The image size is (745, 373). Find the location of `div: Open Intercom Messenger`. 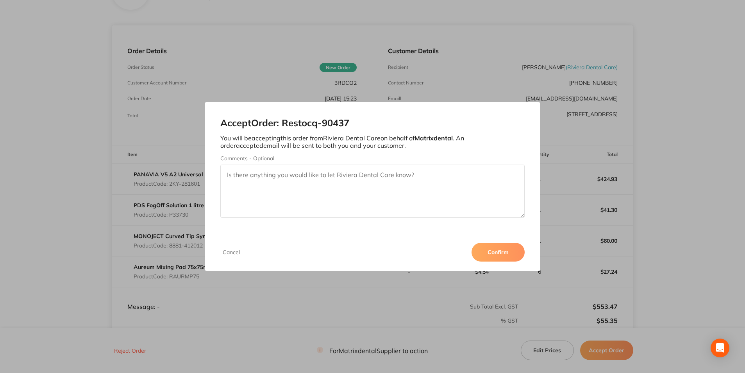

div: Open Intercom Messenger is located at coordinates (720, 348).